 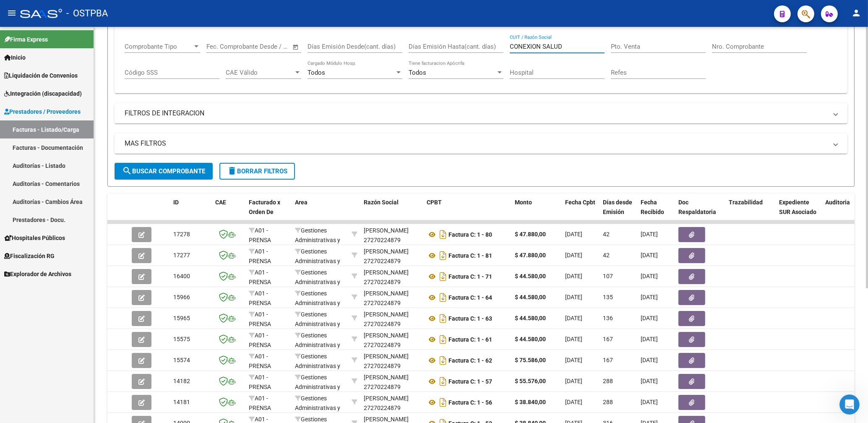 What do you see at coordinates (182, 276) in the screenshot?
I see `span: 16400` at bounding box center [182, 276].